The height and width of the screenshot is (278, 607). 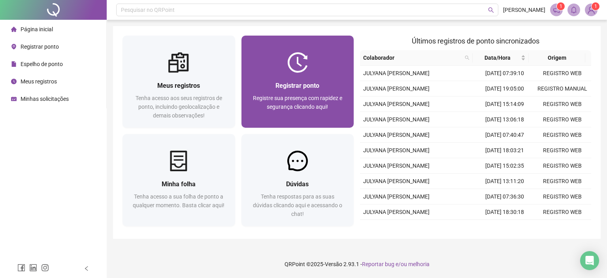 I want to click on a: Registrar pontoRegistre sua presença com rapidez e segurança clicando aqui!, so click(x=298, y=81).